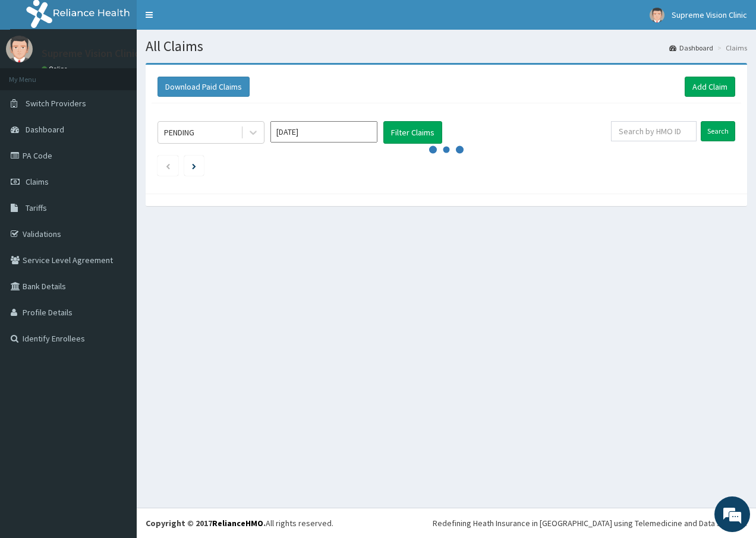  Describe the element at coordinates (446, 150) in the screenshot. I see `svg: audio-loading` at that location.